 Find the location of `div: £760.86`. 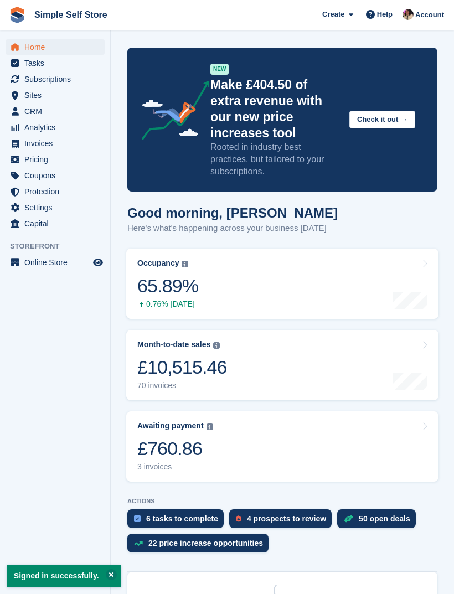

div: £760.86 is located at coordinates (175, 448).